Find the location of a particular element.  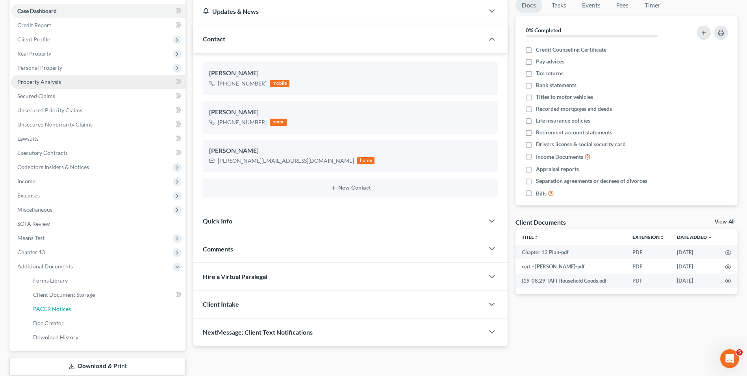

span: Hire a Virtual Paralegal is located at coordinates (235, 276).